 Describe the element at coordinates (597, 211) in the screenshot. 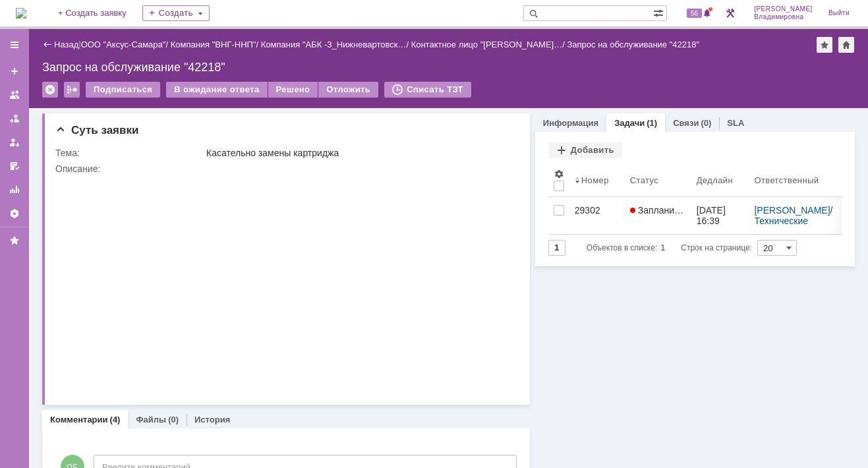

I see `div: 29302` at that location.